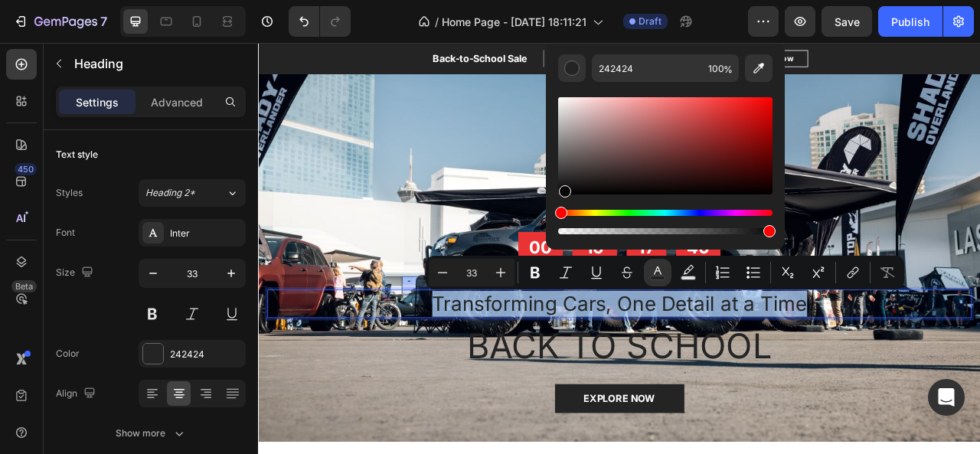 This screenshot has width=980, height=454. Describe the element at coordinates (320, 22) in the screenshot. I see `div: Undo/Redo` at that location.